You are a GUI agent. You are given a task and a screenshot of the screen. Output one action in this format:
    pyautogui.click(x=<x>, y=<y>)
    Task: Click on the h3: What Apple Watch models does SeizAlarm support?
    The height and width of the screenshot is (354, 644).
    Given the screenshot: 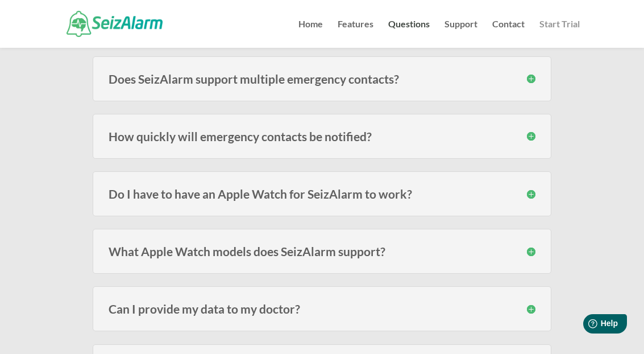 What is the action you would take?
    pyautogui.click(x=322, y=250)
    